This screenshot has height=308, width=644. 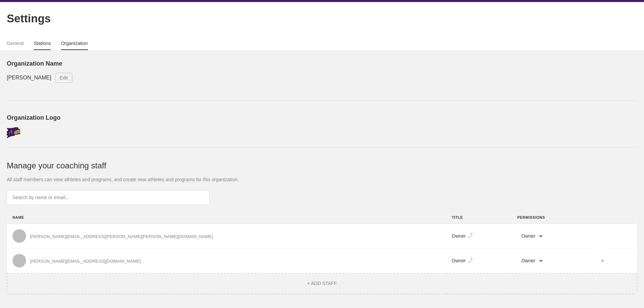 What do you see at coordinates (322, 165) in the screenshot?
I see `h1: Manage your coaching staff` at bounding box center [322, 165].